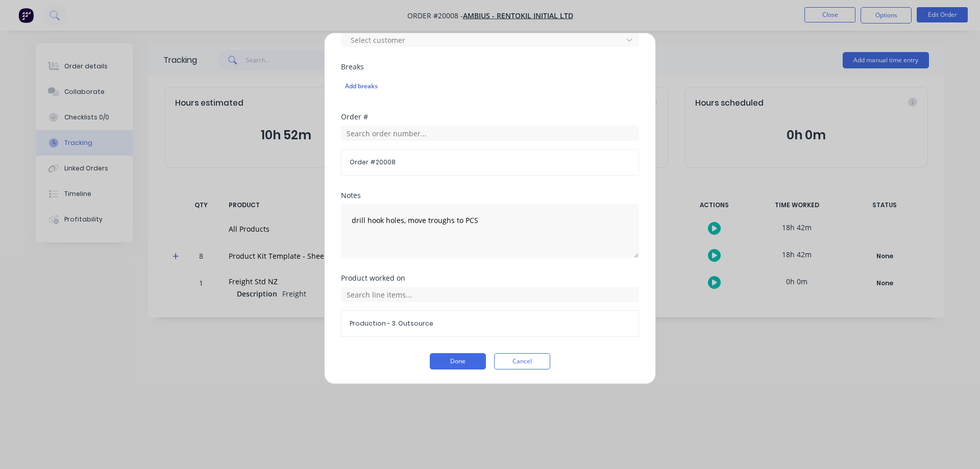  I want to click on div: Notes, so click(490, 195).